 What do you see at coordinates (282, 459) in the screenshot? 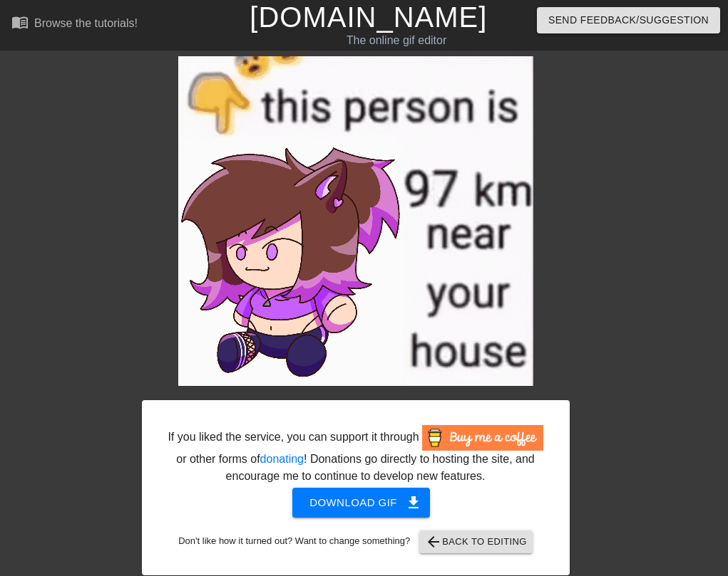
I see `a: donating` at bounding box center [282, 459].